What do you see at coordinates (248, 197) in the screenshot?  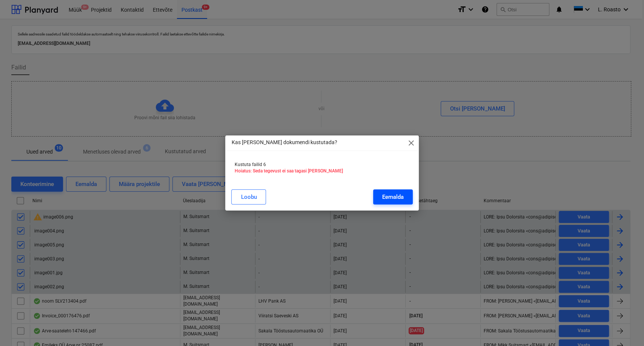 I see `button: Loobu` at bounding box center [248, 197].